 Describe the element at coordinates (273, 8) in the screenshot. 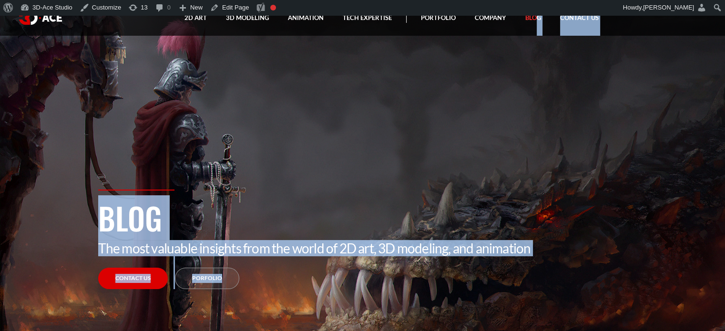

I see `div: Focus keyphrase not set` at that location.